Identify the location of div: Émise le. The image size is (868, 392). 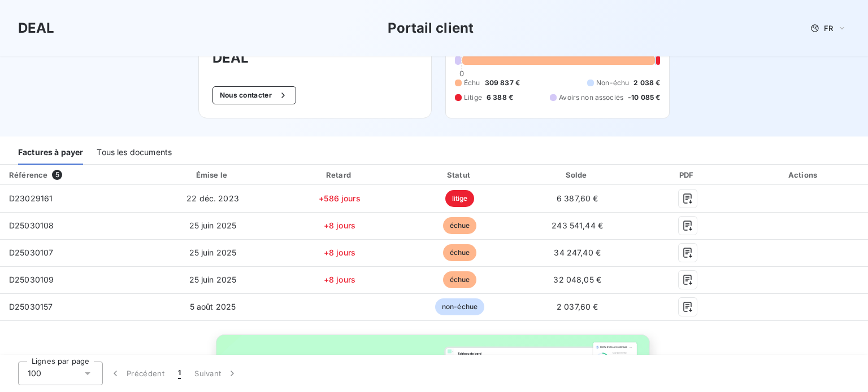
(213, 175).